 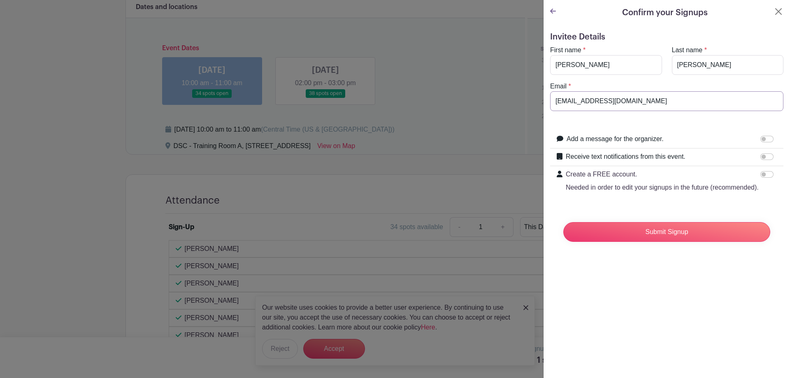 What do you see at coordinates (662, 174) in the screenshot?
I see `p: Create a FREE account.` at bounding box center [662, 174].